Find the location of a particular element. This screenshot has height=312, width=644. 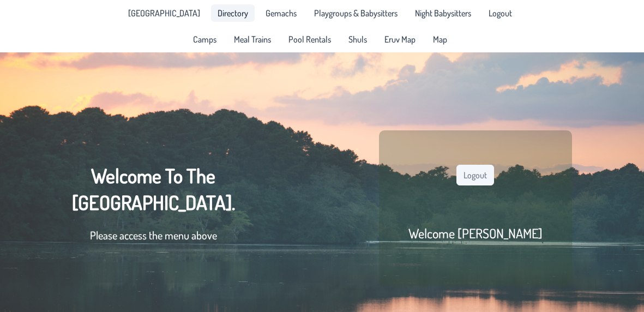

li: Playgroups & Babysitters is located at coordinates (356, 13).